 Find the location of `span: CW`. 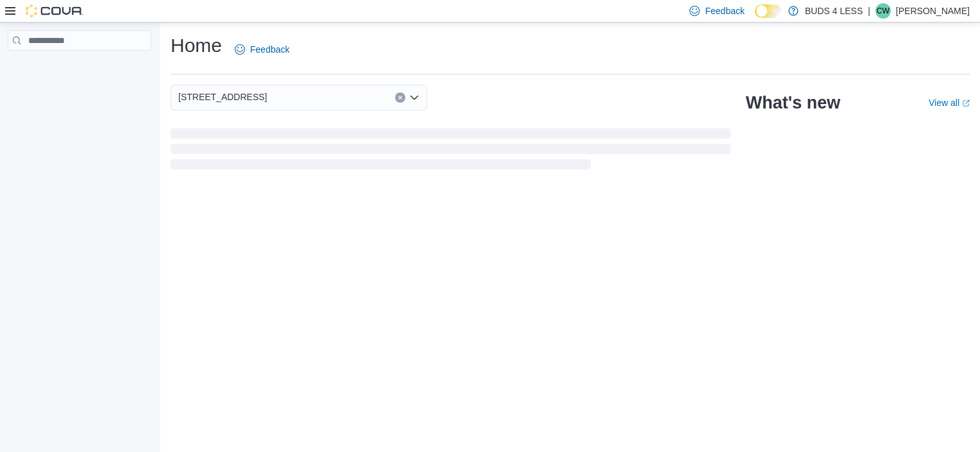

span: CW is located at coordinates (883, 11).